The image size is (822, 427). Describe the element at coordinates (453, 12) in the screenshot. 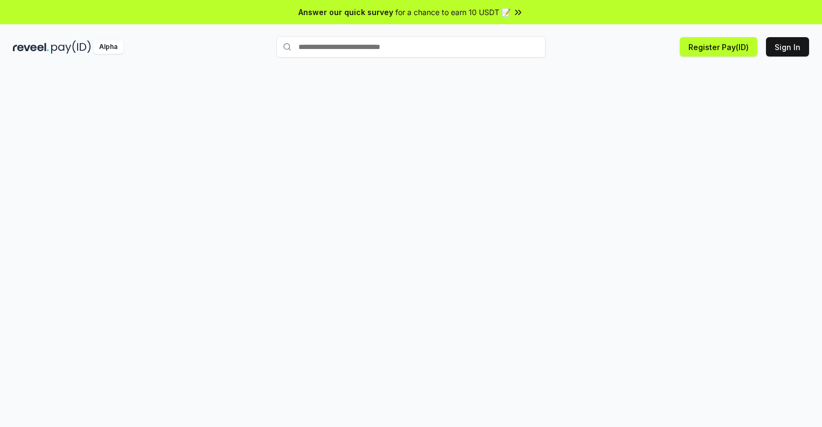

I see `span: for a chance to earn 10 USDT 📝` at that location.